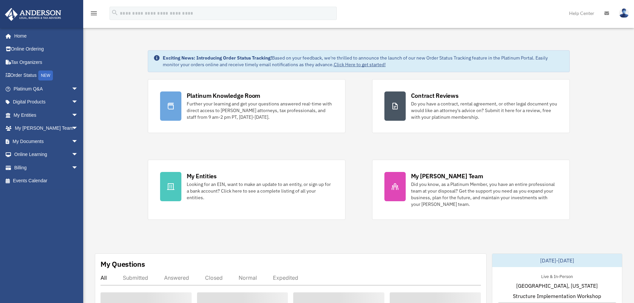 The height and width of the screenshot is (303, 634). I want to click on a: Contract Reviews Do you have a contract, rental agreement, or other legal document you would like..., so click(471, 106).